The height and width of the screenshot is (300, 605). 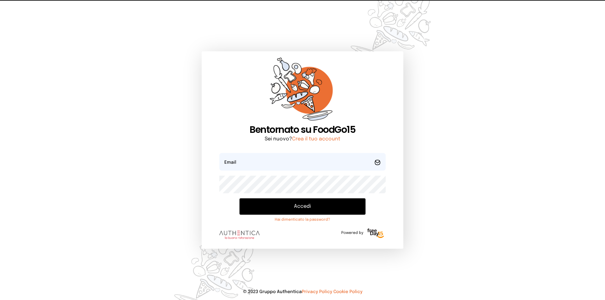 What do you see at coordinates (303, 220) in the screenshot?
I see `a: Hai dimenticato la password?` at bounding box center [303, 220].